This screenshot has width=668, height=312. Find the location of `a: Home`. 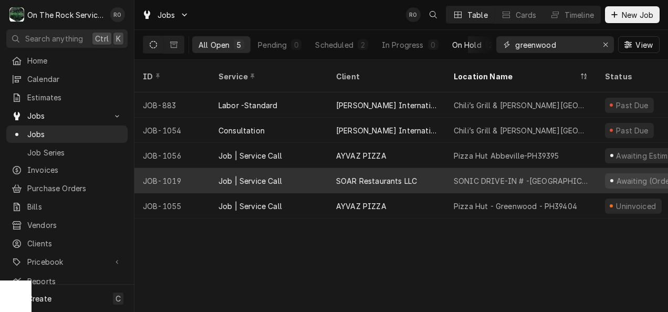

a: Home is located at coordinates (67, 60).